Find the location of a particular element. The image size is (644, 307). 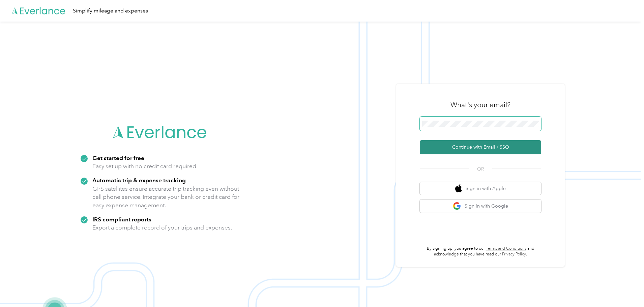

p: Easy set up with no credit card required is located at coordinates (144, 166).